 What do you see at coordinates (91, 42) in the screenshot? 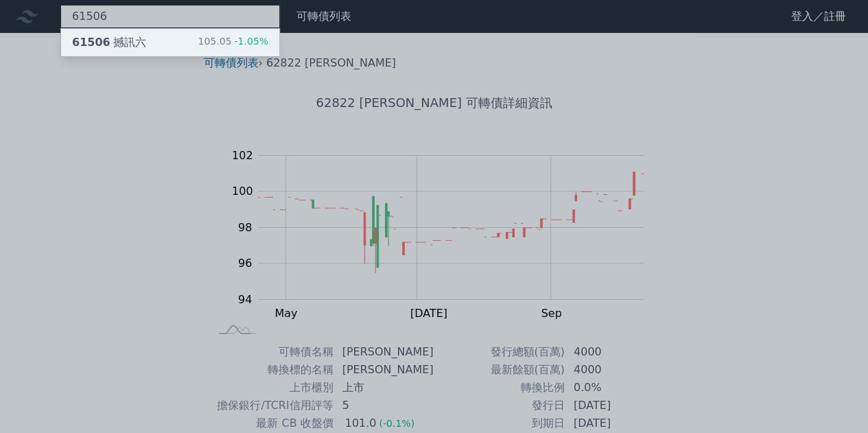
I see `span: 61506` at bounding box center [91, 42].